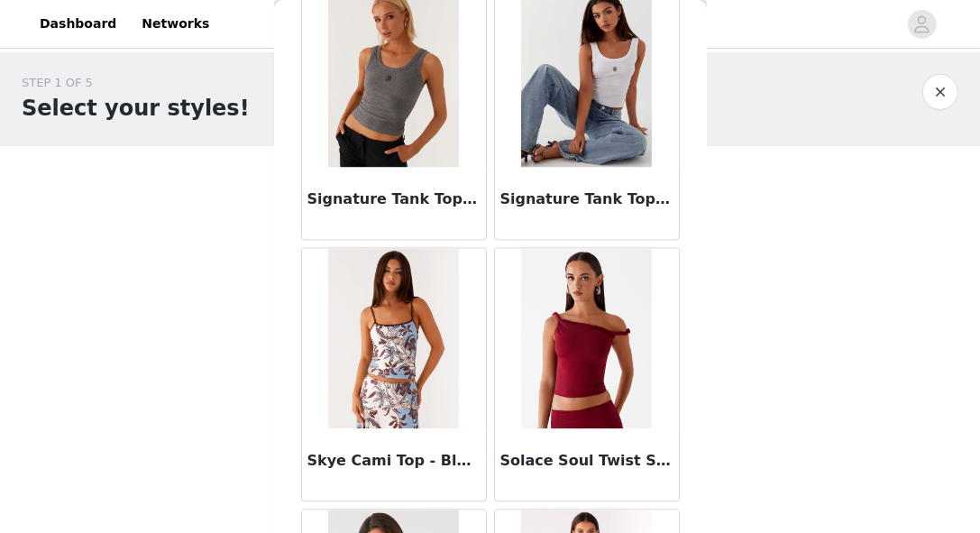 The width and height of the screenshot is (980, 533). Describe the element at coordinates (175, 24) in the screenshot. I see `a: Networks` at that location.